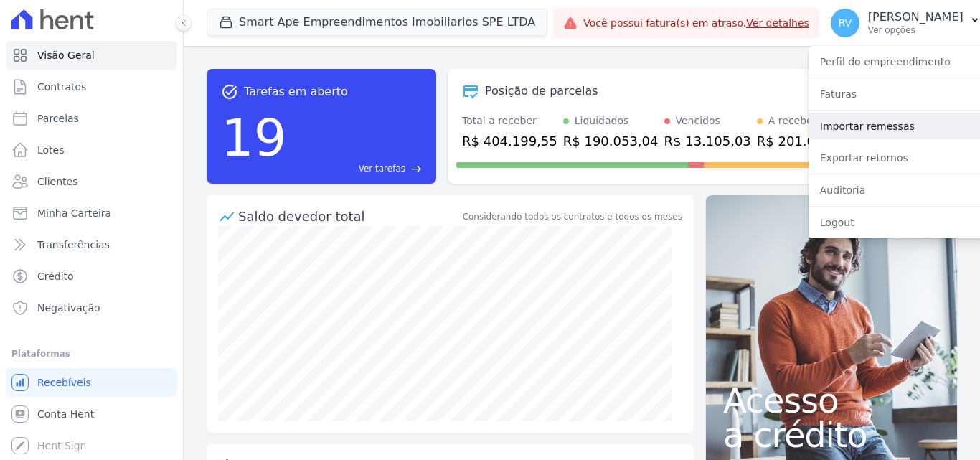  What do you see at coordinates (845, 23) in the screenshot?
I see `span: RV` at bounding box center [845, 23].